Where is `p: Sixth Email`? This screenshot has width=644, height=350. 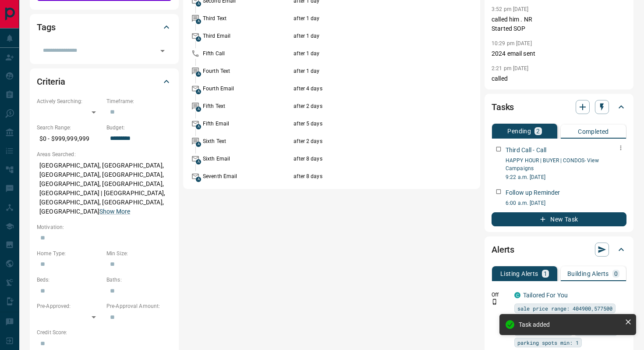
p: Sixth Email is located at coordinates (247, 159).